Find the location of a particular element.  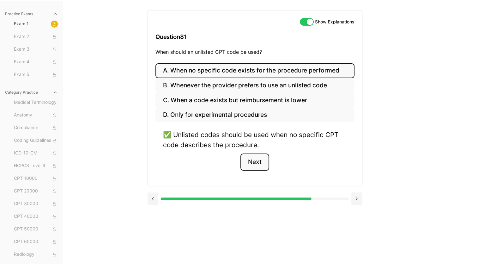

span: Compliance is located at coordinates (36, 128).